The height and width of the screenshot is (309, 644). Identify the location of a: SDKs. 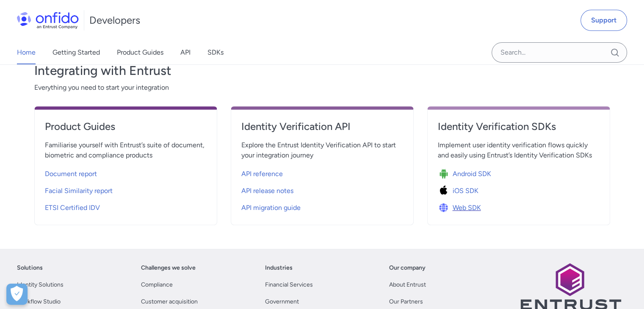
(216, 52).